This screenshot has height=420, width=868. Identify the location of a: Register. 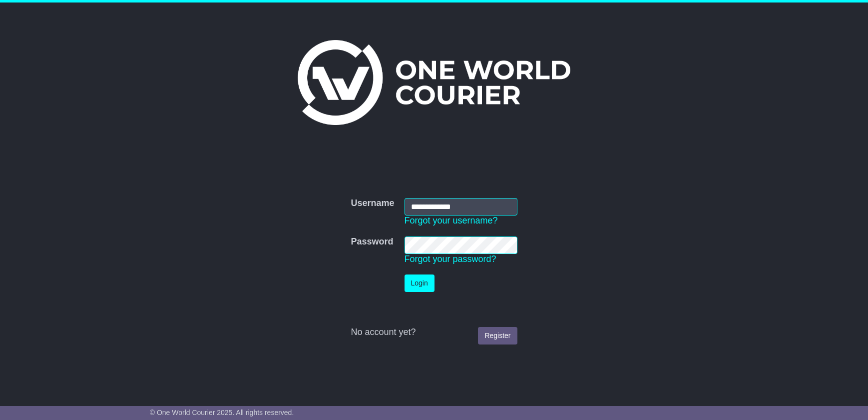
(497, 335).